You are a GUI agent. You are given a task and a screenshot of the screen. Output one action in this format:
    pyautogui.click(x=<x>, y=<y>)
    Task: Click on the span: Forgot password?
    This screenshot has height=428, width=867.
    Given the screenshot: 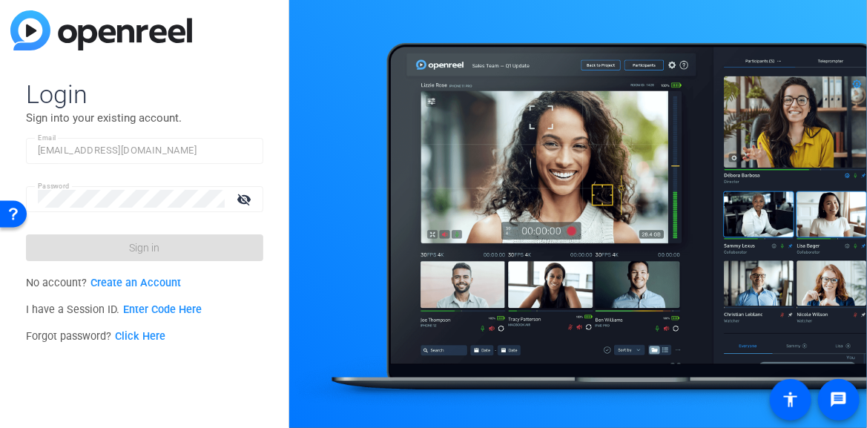 What is the action you would take?
    pyautogui.click(x=96, y=336)
    